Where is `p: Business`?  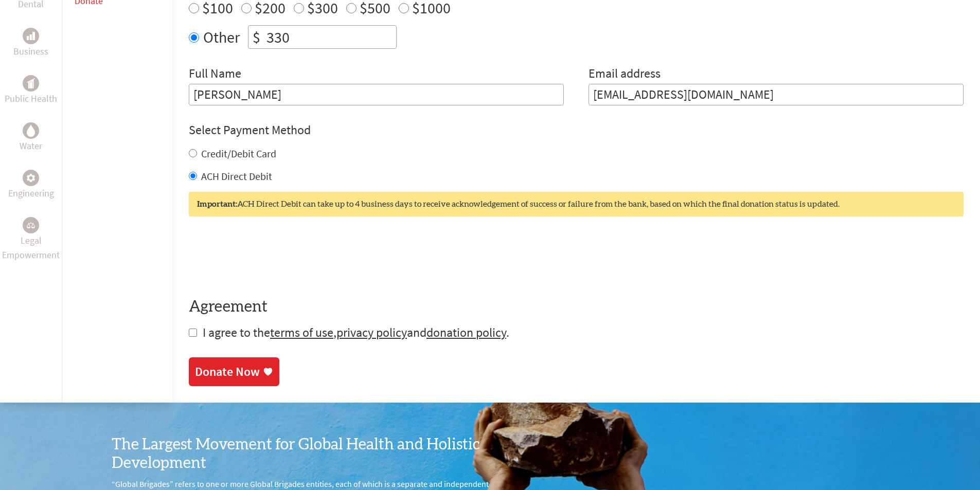 p: Business is located at coordinates (31, 52).